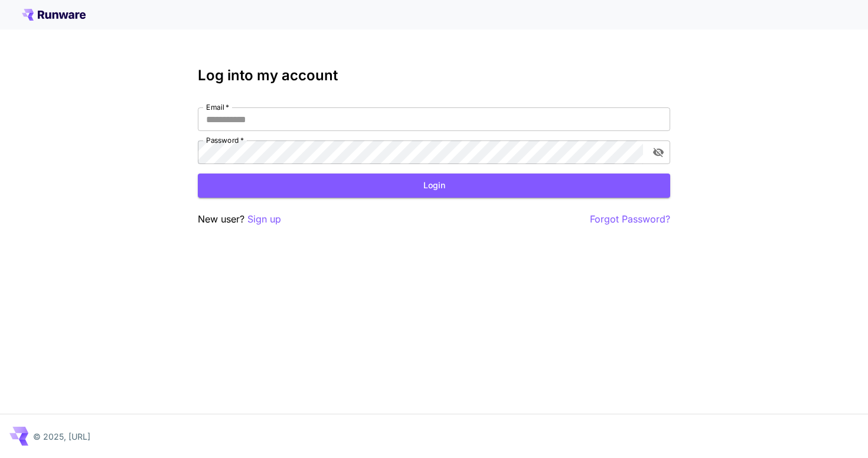 The height and width of the screenshot is (458, 868). Describe the element at coordinates (434, 185) in the screenshot. I see `button: Login` at that location.